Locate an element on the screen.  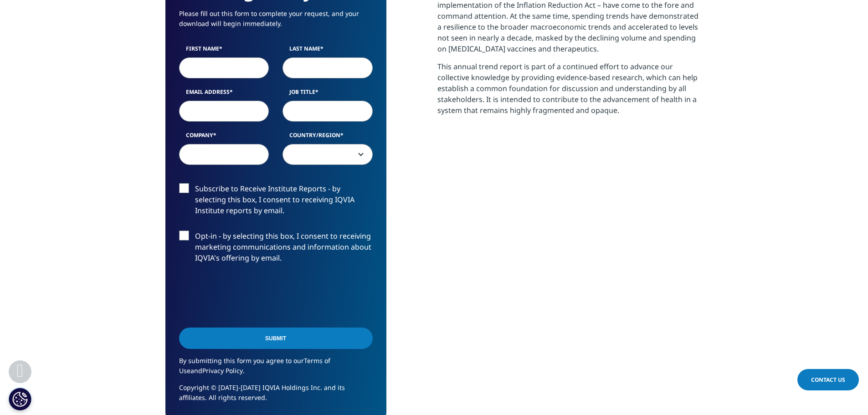
label: Email Address is located at coordinates (224, 94).